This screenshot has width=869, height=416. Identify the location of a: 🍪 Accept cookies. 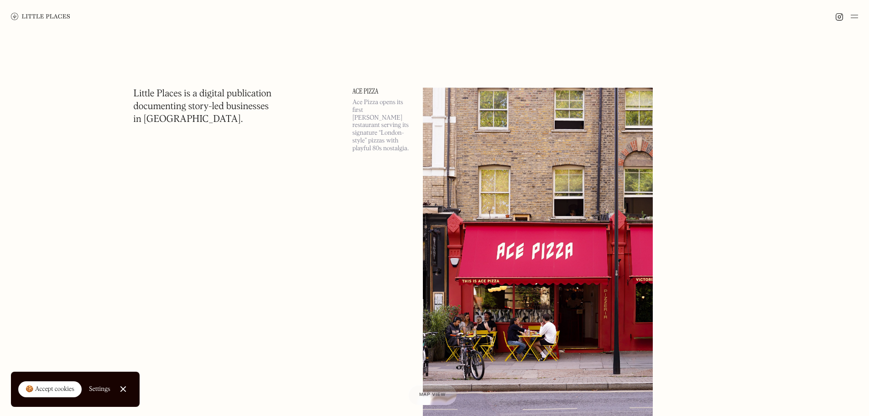
(50, 389).